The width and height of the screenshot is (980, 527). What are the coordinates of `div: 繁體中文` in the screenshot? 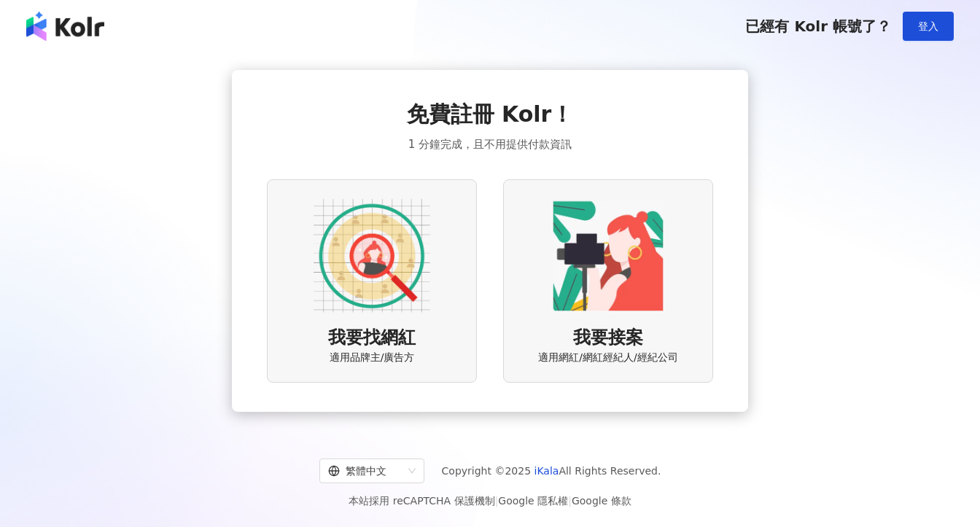 It's located at (365, 471).